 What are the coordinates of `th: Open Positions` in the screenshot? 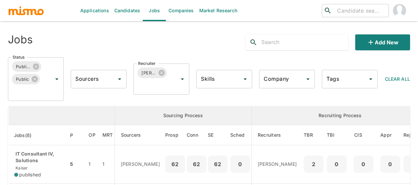 It's located at (92, 135).